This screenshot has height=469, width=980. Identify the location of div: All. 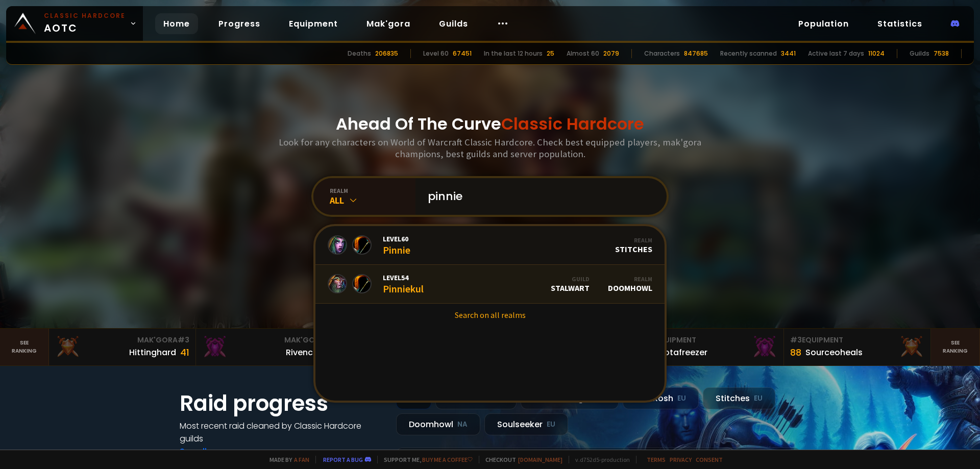
(373, 201).